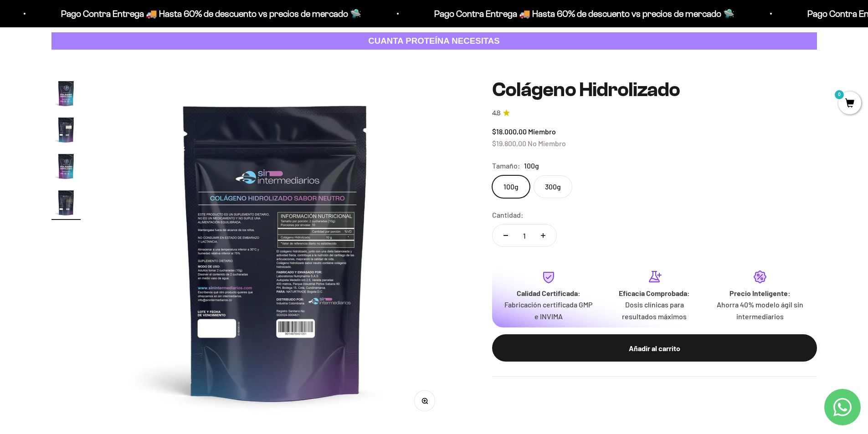  What do you see at coordinates (508, 215) in the screenshot?
I see `label: Cantidad:` at bounding box center [508, 215].